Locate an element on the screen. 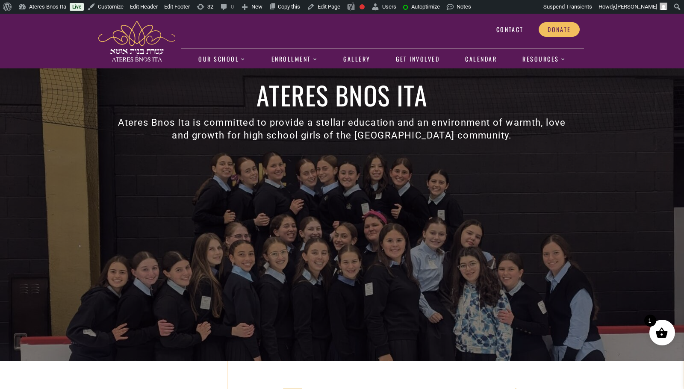 This screenshot has height=389, width=684. a: Live is located at coordinates (76, 7).